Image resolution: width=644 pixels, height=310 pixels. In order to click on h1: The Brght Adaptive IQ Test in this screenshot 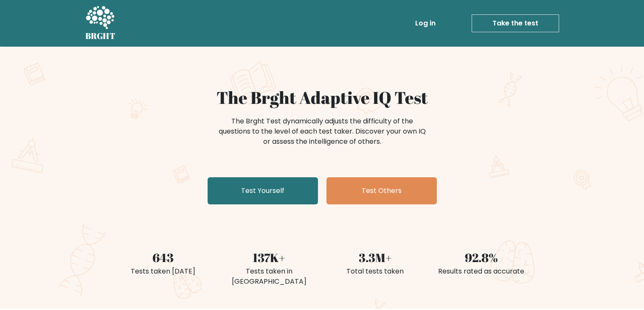, I will do `click(322, 98)`.